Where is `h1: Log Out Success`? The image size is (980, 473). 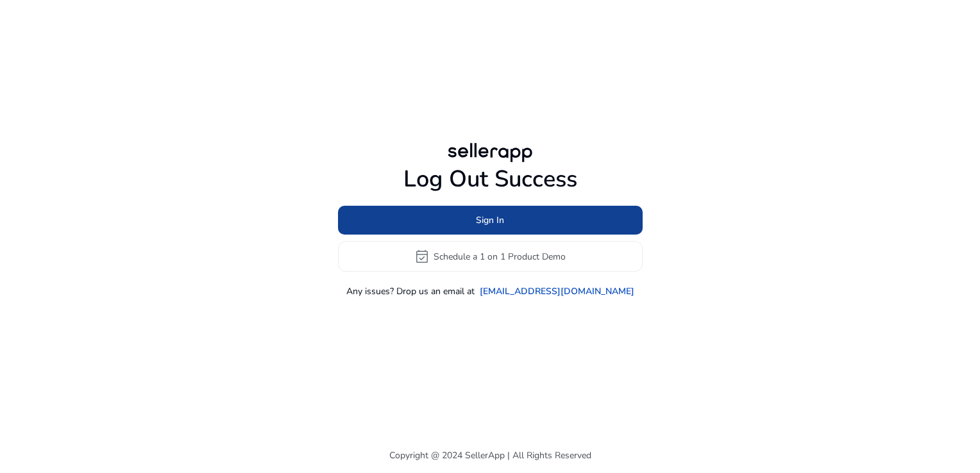 h1: Log Out Success is located at coordinates (490, 179).